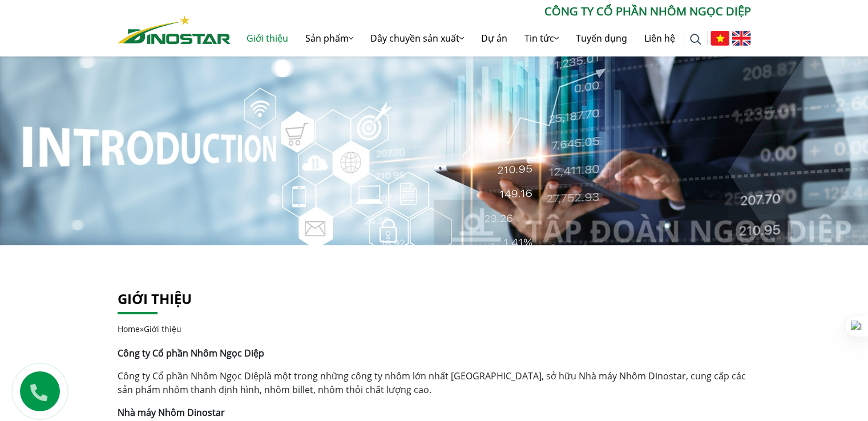 This screenshot has width=868, height=421. Describe the element at coordinates (542, 38) in the screenshot. I see `a: Tin tức` at that location.